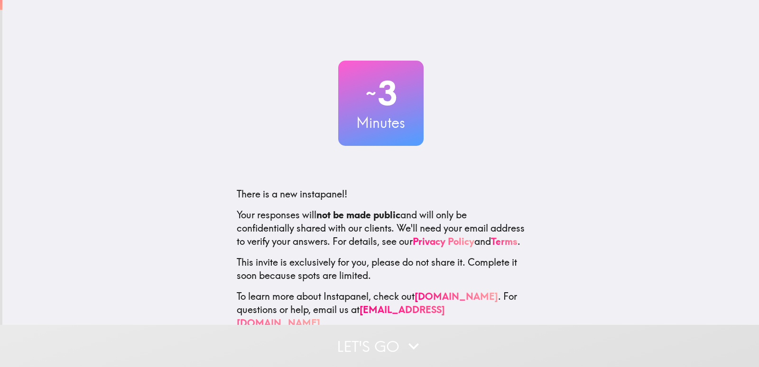 This screenshot has width=759, height=367. What do you see at coordinates (381, 229) in the screenshot?
I see `p: Your responses will and will only be confidentially shared with our clients. We'll need your emai...` at bounding box center [381, 229].